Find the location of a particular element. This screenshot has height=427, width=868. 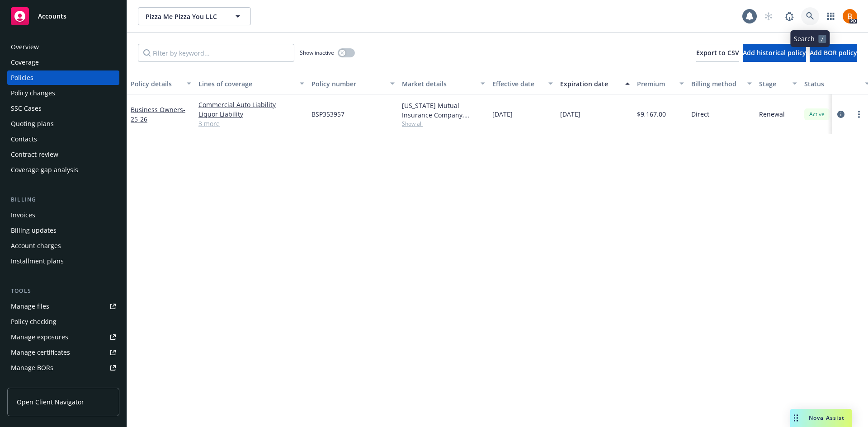

div: Contract review is located at coordinates (34, 155).